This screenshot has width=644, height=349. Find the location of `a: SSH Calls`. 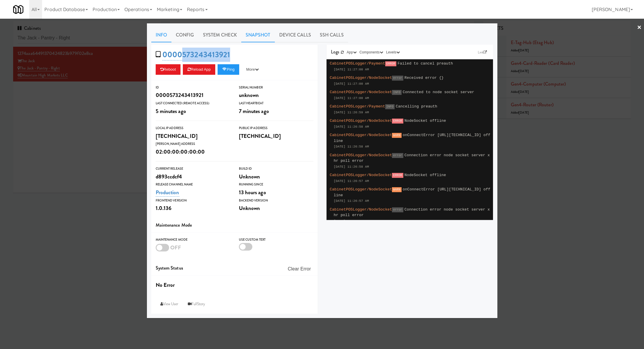

a: SSH Calls is located at coordinates (332, 35).